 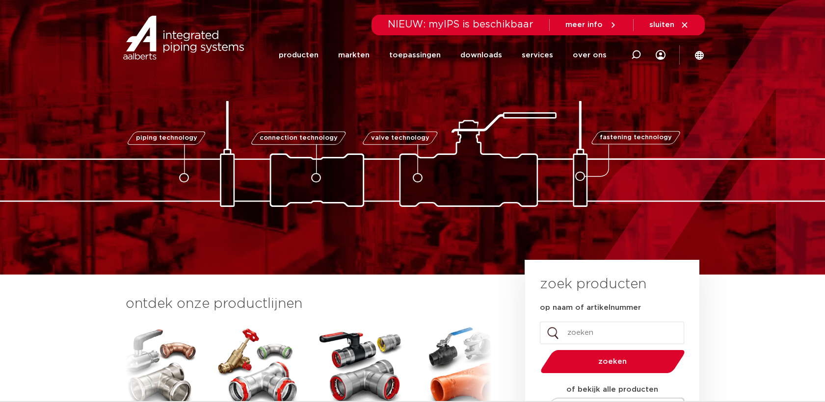 I want to click on nav: Menu, so click(x=443, y=55).